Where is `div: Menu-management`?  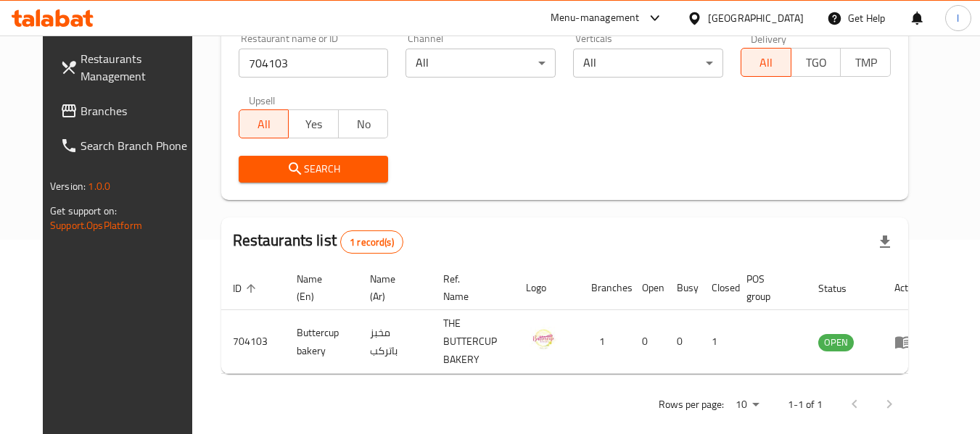
div: Menu-management is located at coordinates (595, 18).